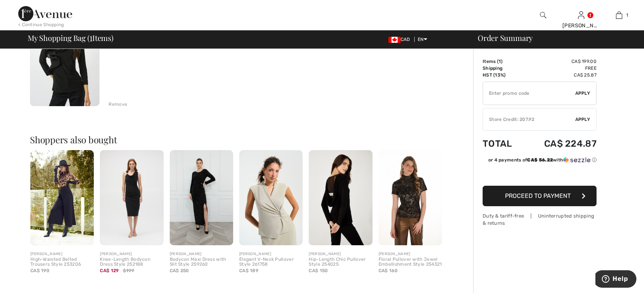 The width and height of the screenshot is (644, 293). I want to click on h2: Shoppers also bought, so click(239, 140).